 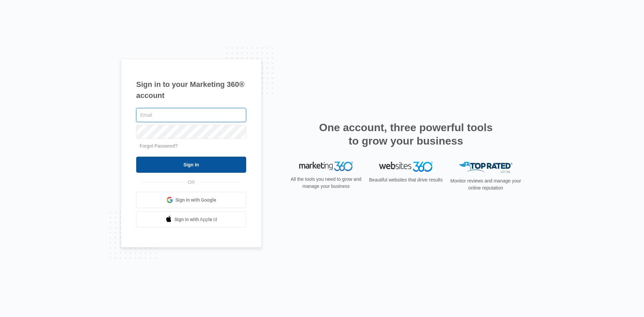 What do you see at coordinates (192, 165) in the screenshot?
I see `input: Sign In` at bounding box center [192, 165].